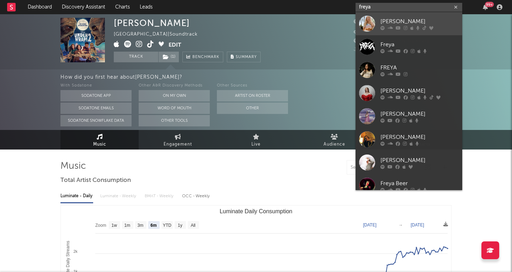 The image size is (512, 272). What do you see at coordinates (153, 225) in the screenshot?
I see `text: 6m` at bounding box center [153, 225].